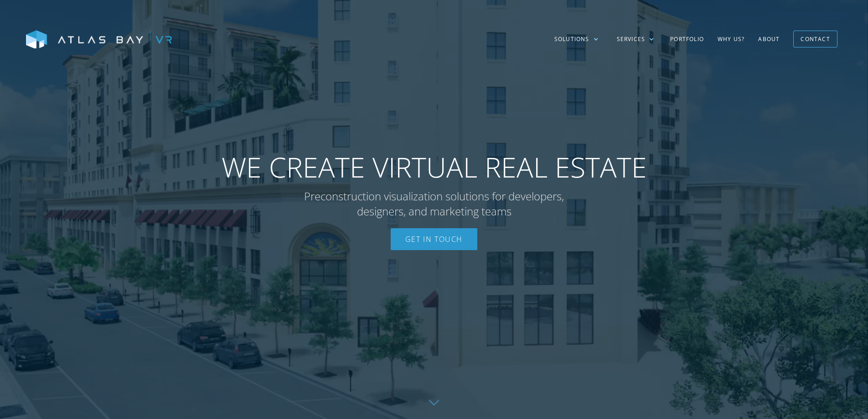 The image size is (868, 419). What do you see at coordinates (815, 39) in the screenshot?
I see `div: Contact` at bounding box center [815, 39].